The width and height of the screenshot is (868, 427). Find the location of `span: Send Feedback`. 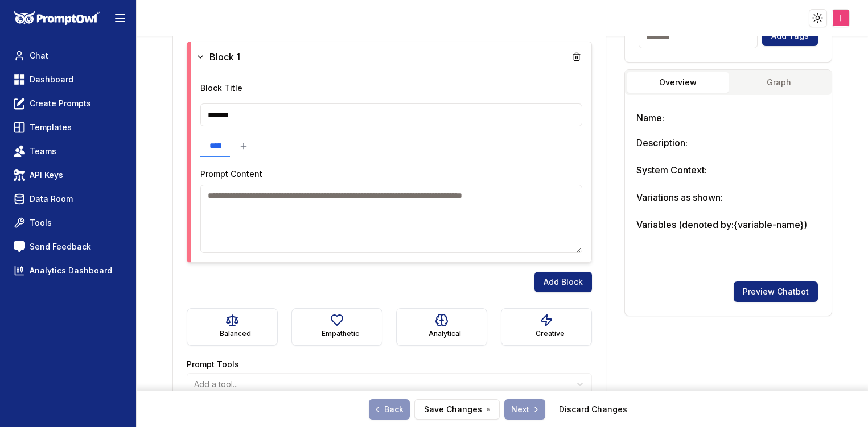

span: Send Feedback is located at coordinates (60, 247).